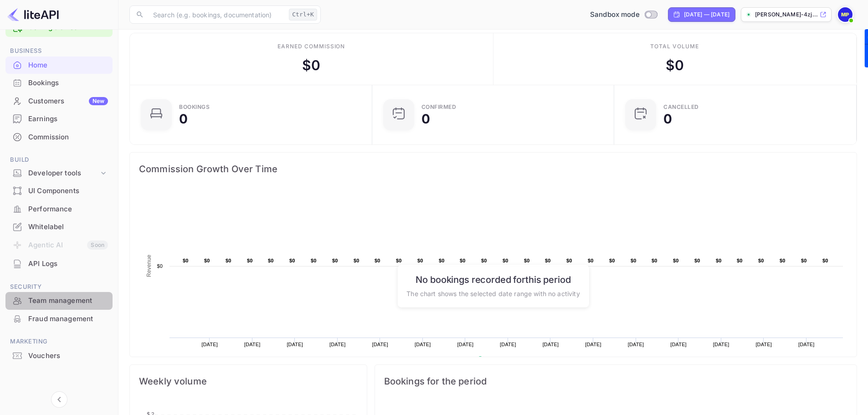 The height and width of the screenshot is (415, 868). I want to click on a: Team management, so click(59, 300).